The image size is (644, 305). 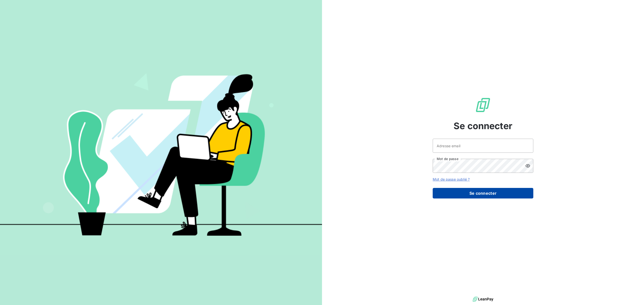 I want to click on span: Se connecter, so click(x=483, y=126).